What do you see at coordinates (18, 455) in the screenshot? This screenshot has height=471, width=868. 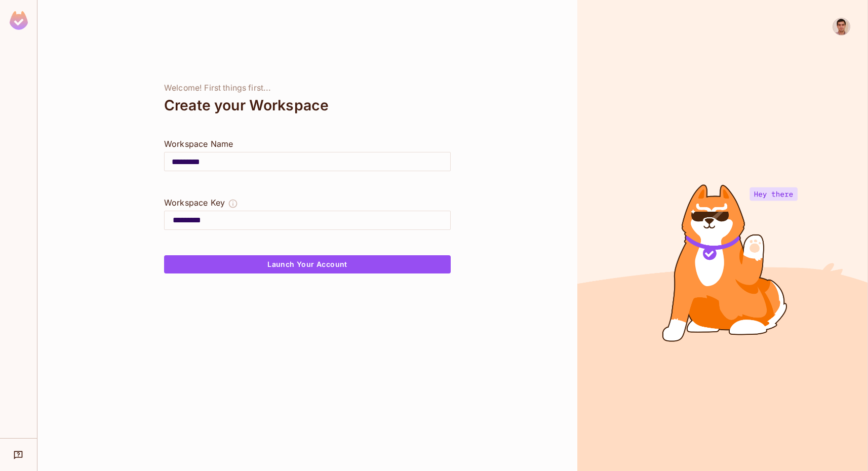 I see `div: Help & Updates` at bounding box center [18, 455].